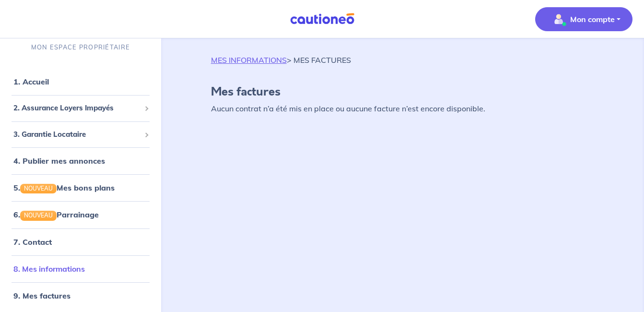 This screenshot has width=644, height=312. What do you see at coordinates (249, 60) in the screenshot?
I see `a: MES INFORMATIONS` at bounding box center [249, 60].